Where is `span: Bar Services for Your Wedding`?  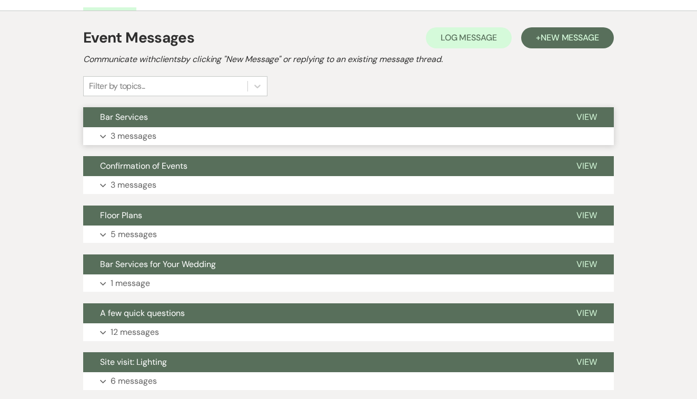
span: Bar Services for Your Wedding is located at coordinates (158, 264).